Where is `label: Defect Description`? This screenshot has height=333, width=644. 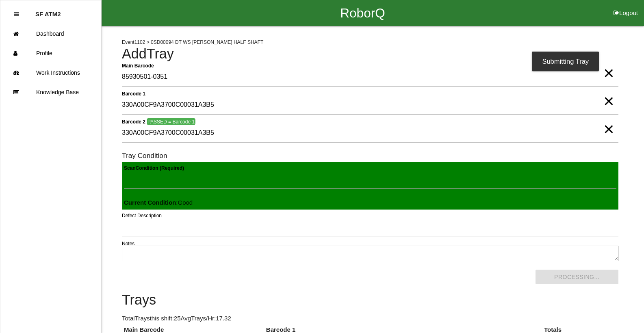
label: Defect Description is located at coordinates (142, 216).